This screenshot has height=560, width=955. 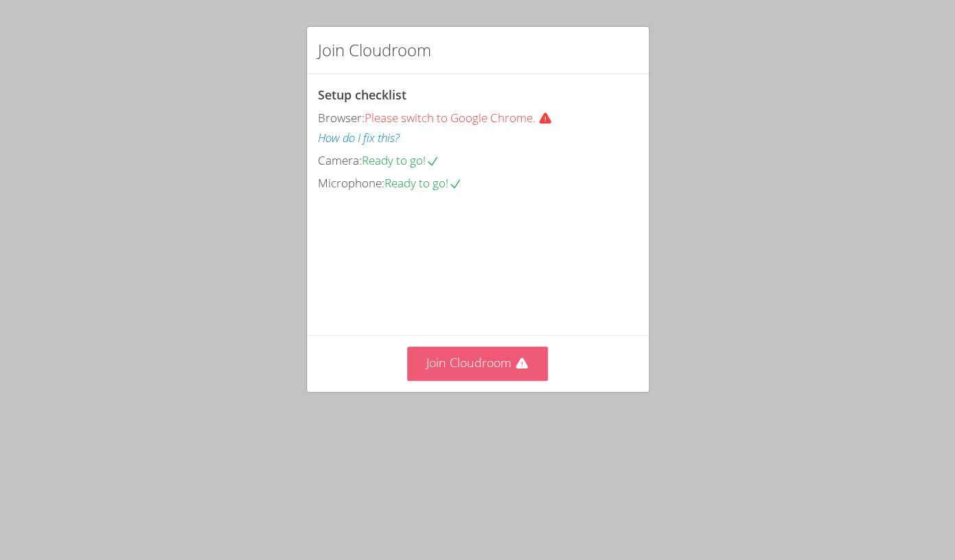 What do you see at coordinates (374, 50) in the screenshot?
I see `h2: Join Cloudroom` at bounding box center [374, 50].